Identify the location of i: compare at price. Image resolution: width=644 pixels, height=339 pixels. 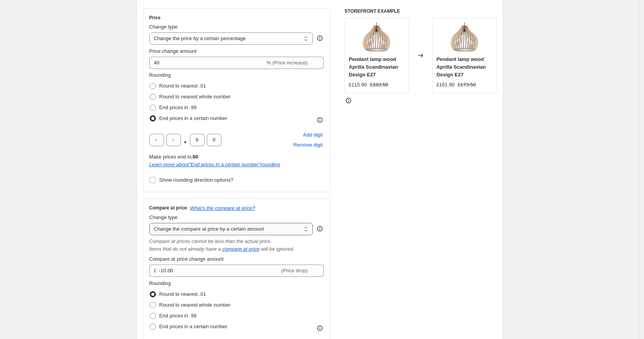
(241, 249).